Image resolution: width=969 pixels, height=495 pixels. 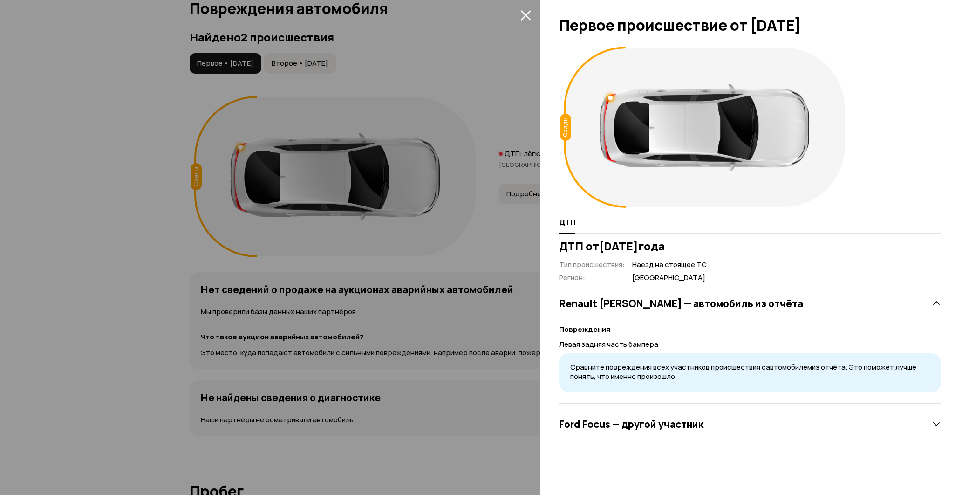 I want to click on div: Сзади, so click(x=566, y=127).